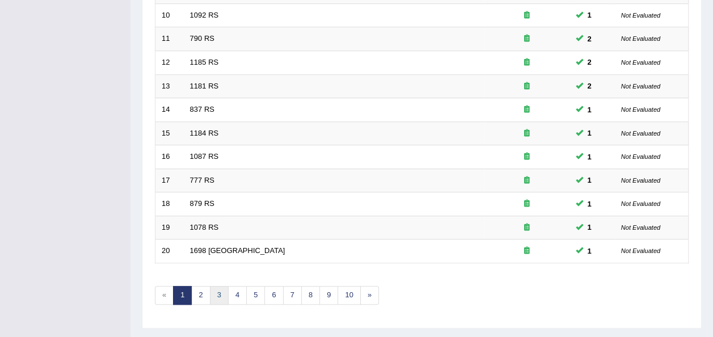 This screenshot has width=713, height=337. Describe the element at coordinates (170, 180) in the screenshot. I see `td: 17` at that location.